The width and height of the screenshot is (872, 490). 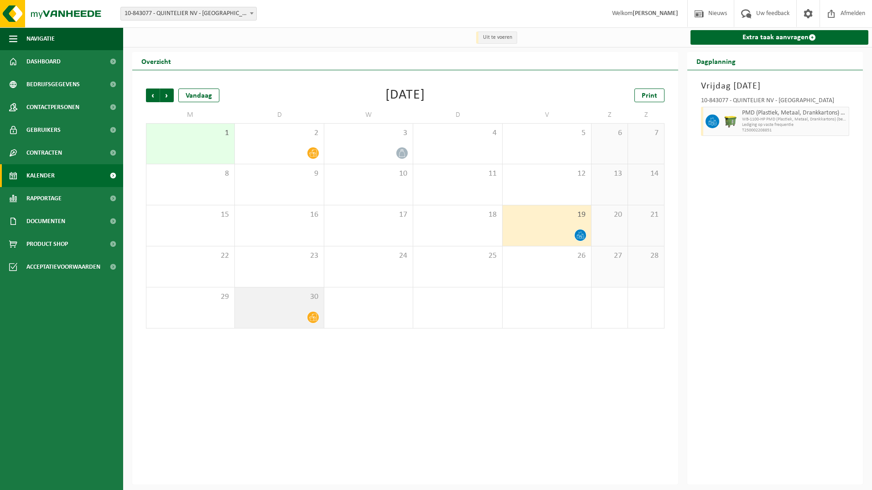 I want to click on span: 12, so click(x=547, y=174).